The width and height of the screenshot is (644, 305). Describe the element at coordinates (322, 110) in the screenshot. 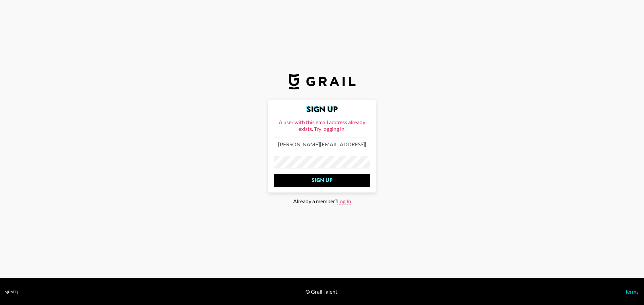

I see `h2: Sign Up` at that location.